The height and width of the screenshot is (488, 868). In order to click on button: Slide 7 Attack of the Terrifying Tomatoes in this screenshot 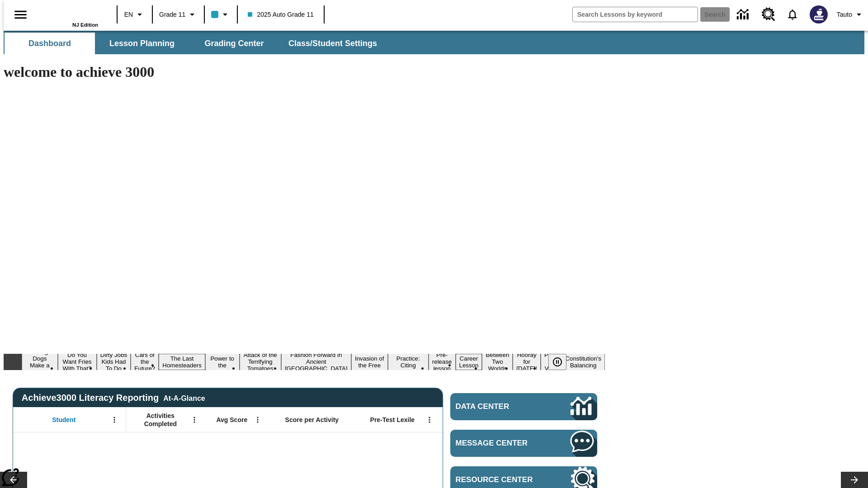, I will do `click(261, 362)`.